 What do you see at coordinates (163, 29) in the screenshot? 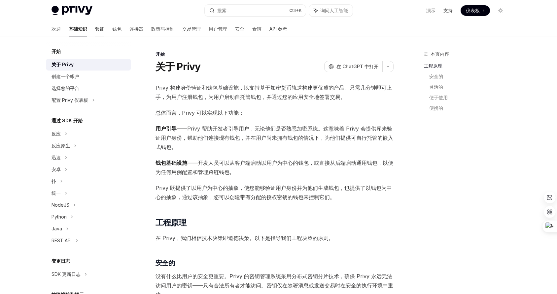
I see `font: 政策与控制` at bounding box center [163, 29].